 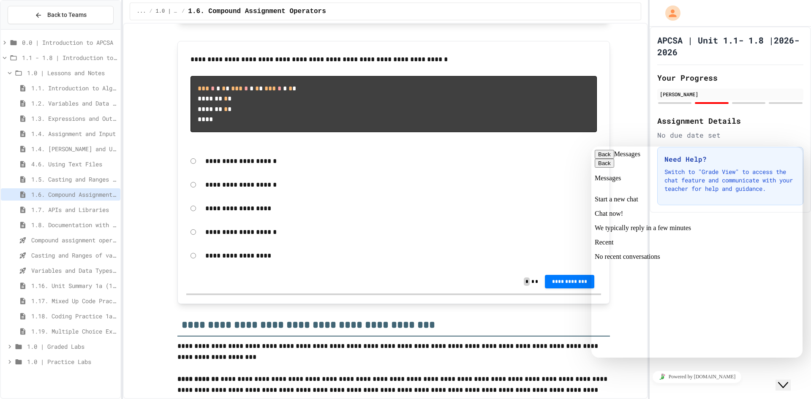 What do you see at coordinates (730, 78) in the screenshot?
I see `h2: Your Progress` at bounding box center [730, 78].